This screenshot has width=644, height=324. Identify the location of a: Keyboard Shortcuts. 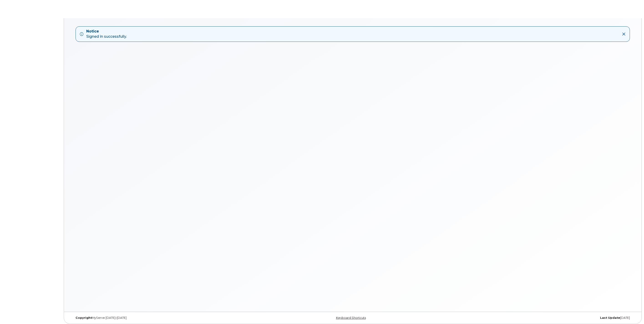
(351, 318).